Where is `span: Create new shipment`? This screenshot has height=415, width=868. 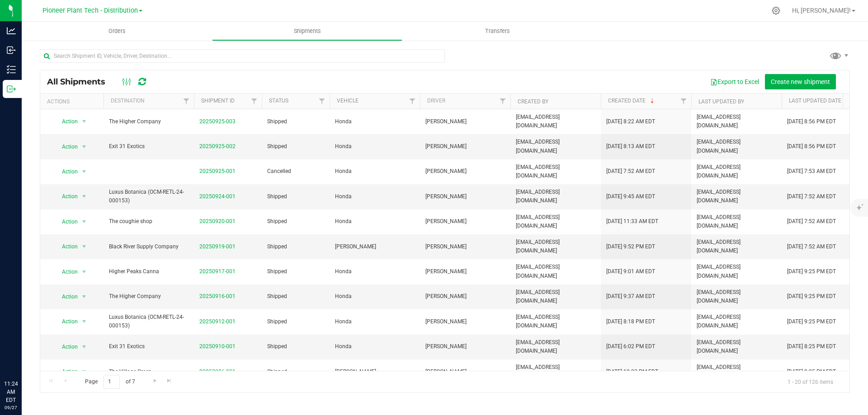 span: Create new shipment is located at coordinates (800, 82).